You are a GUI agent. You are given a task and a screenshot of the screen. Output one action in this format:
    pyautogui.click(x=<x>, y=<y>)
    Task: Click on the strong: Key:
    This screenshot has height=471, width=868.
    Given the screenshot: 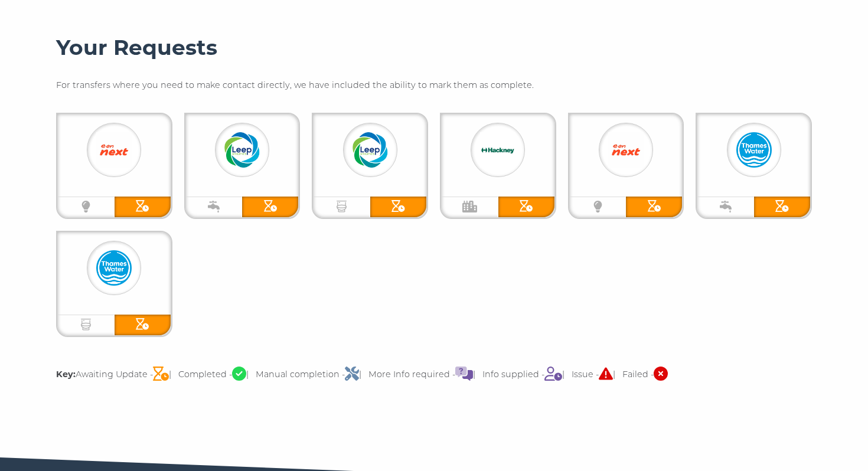 What is the action you would take?
    pyautogui.click(x=65, y=374)
    